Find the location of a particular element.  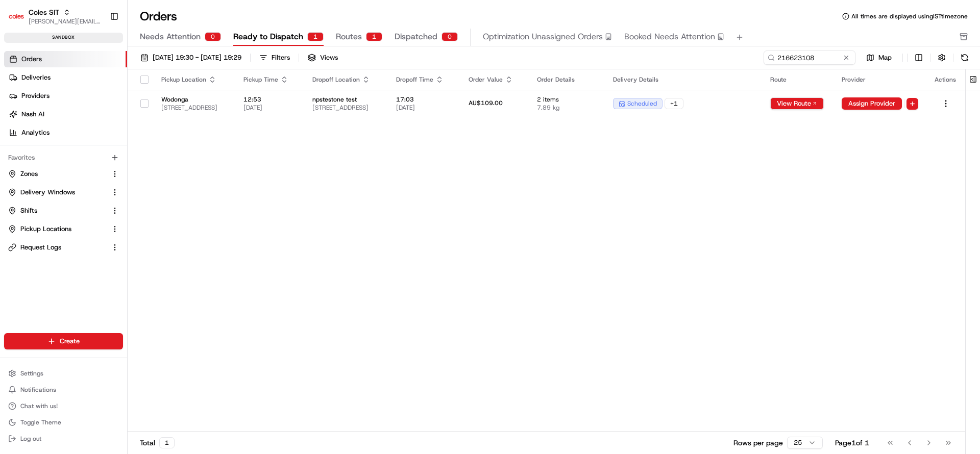

span: All times are displayed using IST timezone is located at coordinates (909, 16).